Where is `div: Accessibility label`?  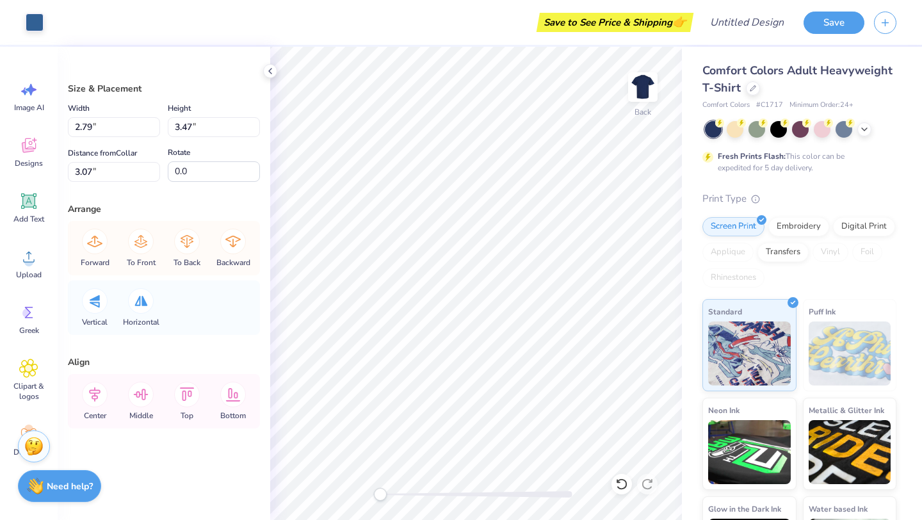 div: Accessibility label is located at coordinates (380, 494).